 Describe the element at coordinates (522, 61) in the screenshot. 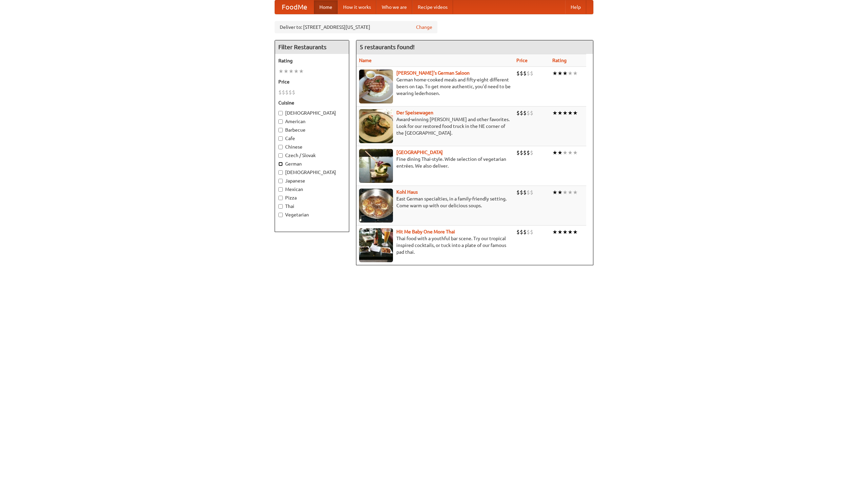

I see `a: Price` at that location.